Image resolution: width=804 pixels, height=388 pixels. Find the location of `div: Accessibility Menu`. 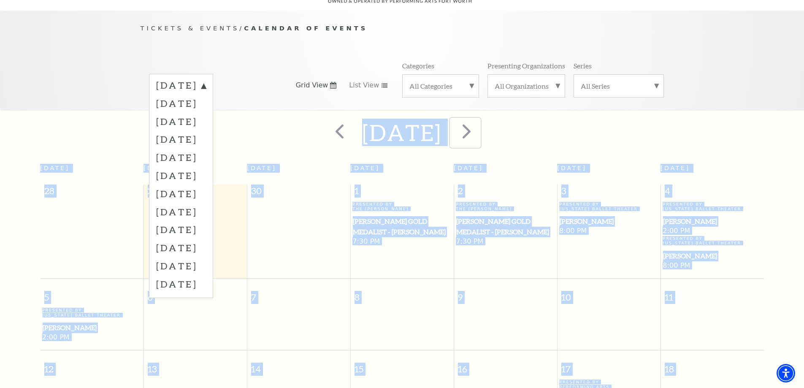

div: Accessibility Menu is located at coordinates (786, 373).